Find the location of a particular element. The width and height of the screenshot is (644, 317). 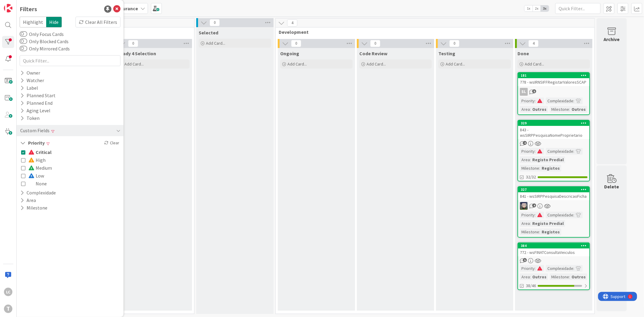

span: Medium is located at coordinates (40, 168).